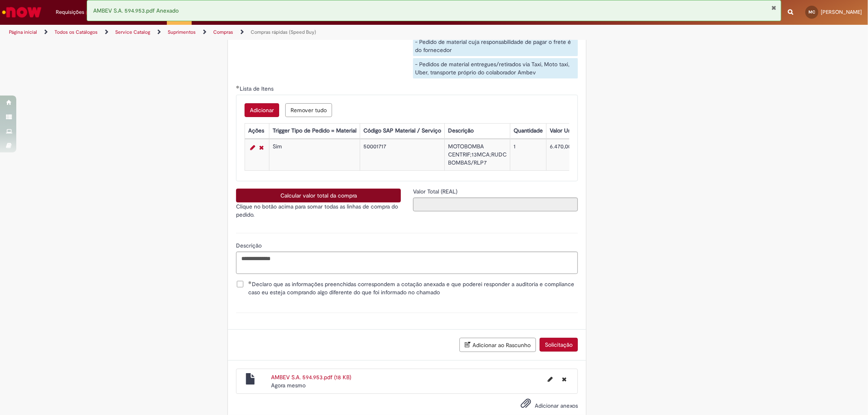 The width and height of the screenshot is (868, 415). What do you see at coordinates (402, 154) in the screenshot?
I see `td: 50001717` at bounding box center [402, 154].